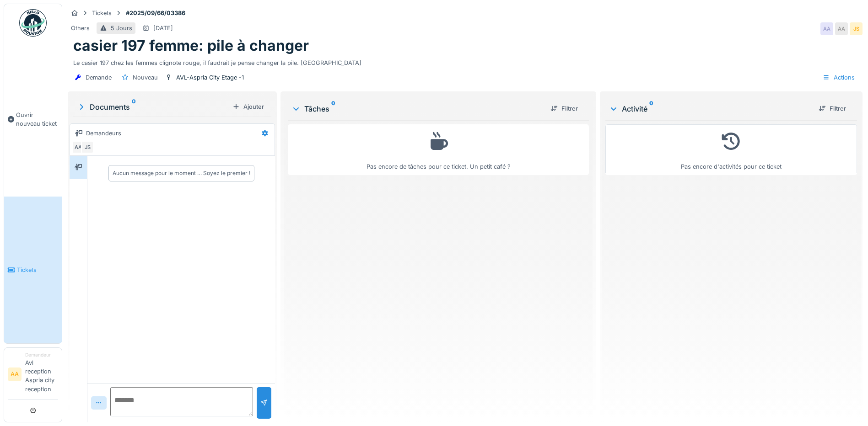  Describe the element at coordinates (710, 109) in the screenshot. I see `div: Activité` at that location.